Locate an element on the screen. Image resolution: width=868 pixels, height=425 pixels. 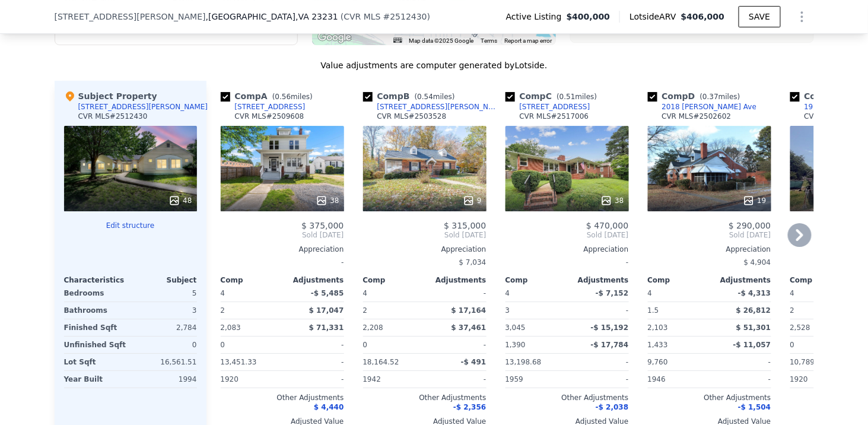
div: CVR MLS # 2509608 is located at coordinates (270, 117).